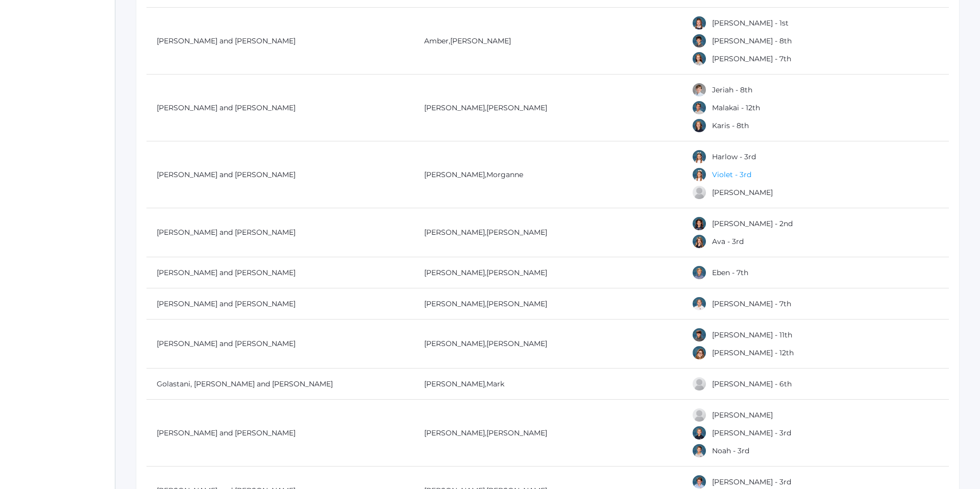  What do you see at coordinates (436, 41) in the screenshot?
I see `a: Amber` at bounding box center [436, 41].